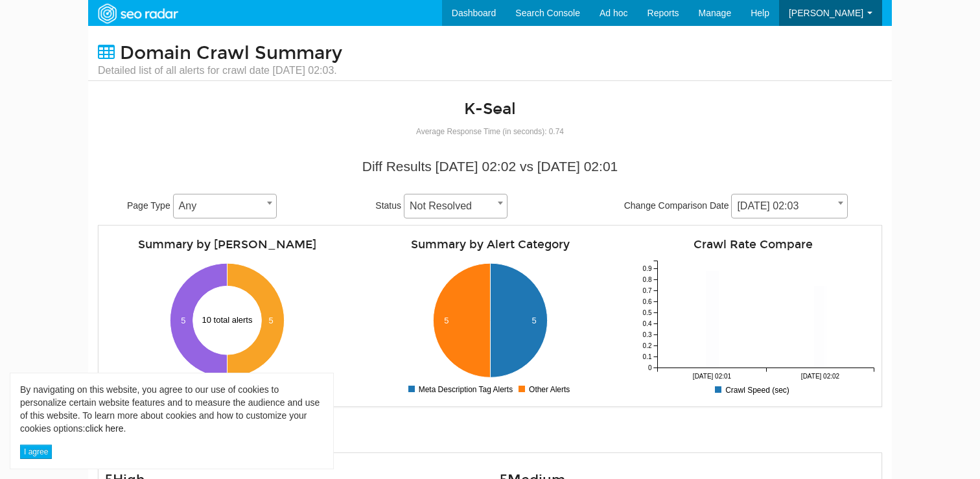 The image size is (980, 479). Describe the element at coordinates (227, 319) in the screenshot. I see `text: 10 total alerts` at that location.